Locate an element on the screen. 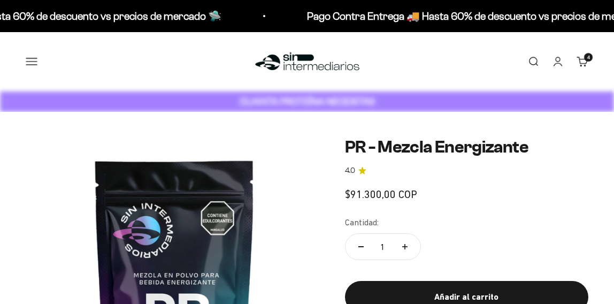 The height and width of the screenshot is (304, 614). button: Reducir cantidad is located at coordinates (361, 247).